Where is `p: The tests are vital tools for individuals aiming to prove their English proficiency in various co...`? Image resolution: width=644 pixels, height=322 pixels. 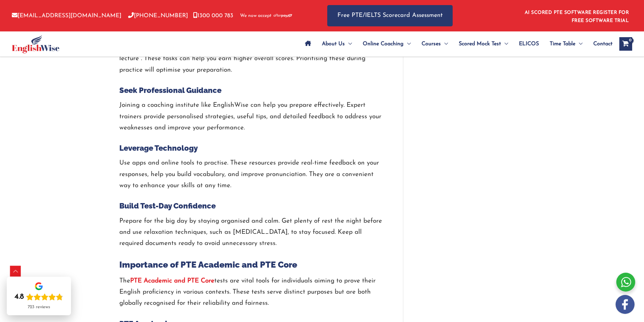 p: The tests are vital tools for individuals aiming to prove their English proficiency in various co... is located at coordinates (251, 292).